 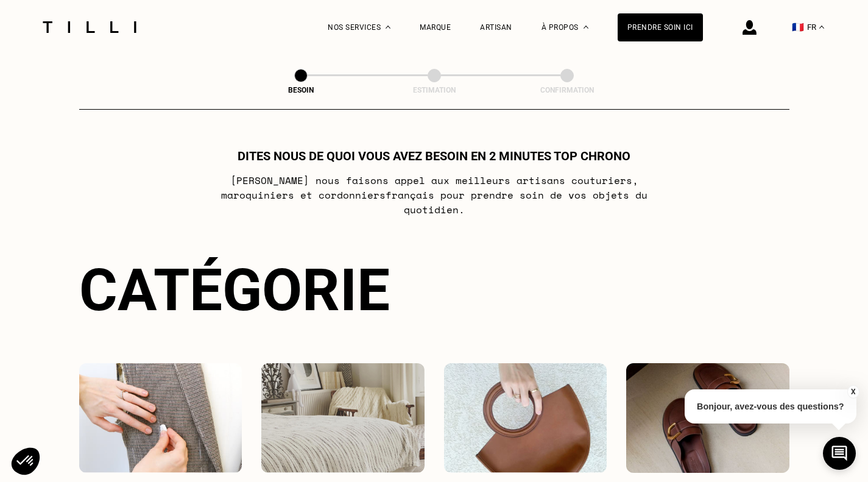 I want to click on img: menu déroulant, so click(x=822, y=27).